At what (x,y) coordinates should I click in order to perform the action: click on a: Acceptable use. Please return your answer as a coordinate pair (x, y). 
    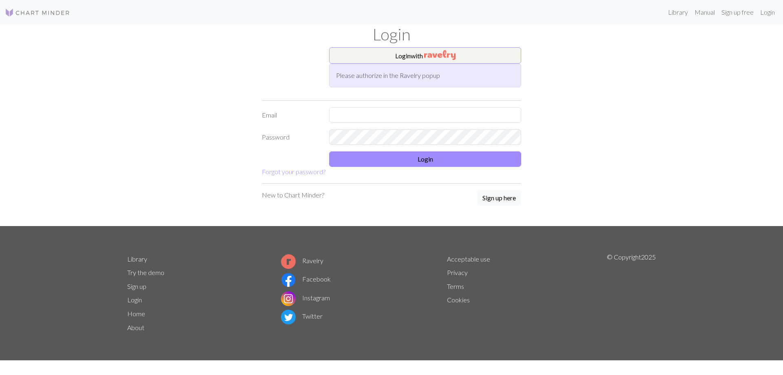
    Looking at the image, I should click on (469, 259).